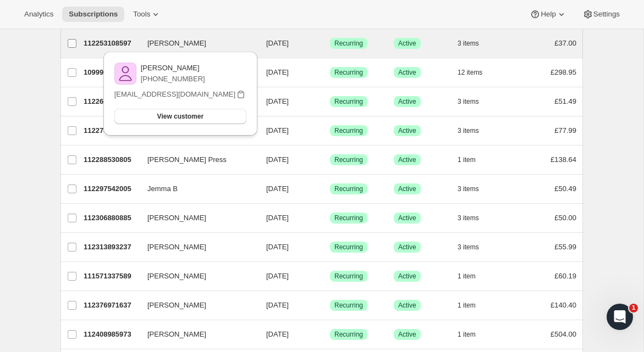  I want to click on button: View customer, so click(181, 116).